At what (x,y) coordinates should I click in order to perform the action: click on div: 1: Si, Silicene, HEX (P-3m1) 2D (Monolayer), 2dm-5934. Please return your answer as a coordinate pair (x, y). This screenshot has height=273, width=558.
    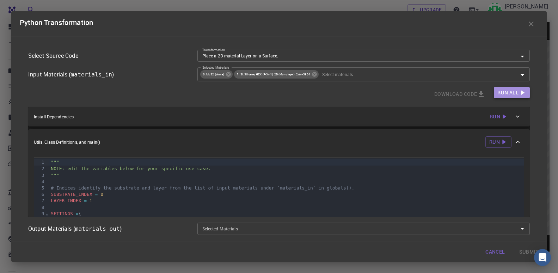
    Looking at the image, I should click on (276, 74).